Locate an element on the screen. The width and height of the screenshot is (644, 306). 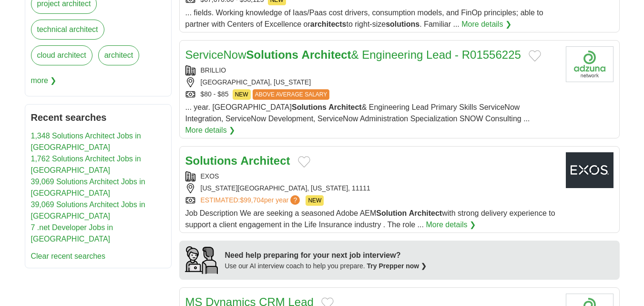
strong: Solution is located at coordinates (391, 213).